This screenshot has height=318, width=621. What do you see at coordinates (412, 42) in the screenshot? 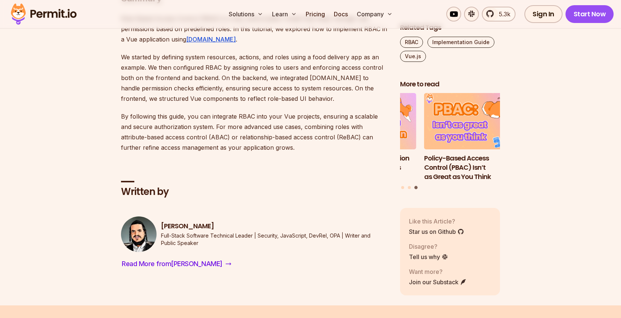
I see `a: RBAC` at bounding box center [412, 42].